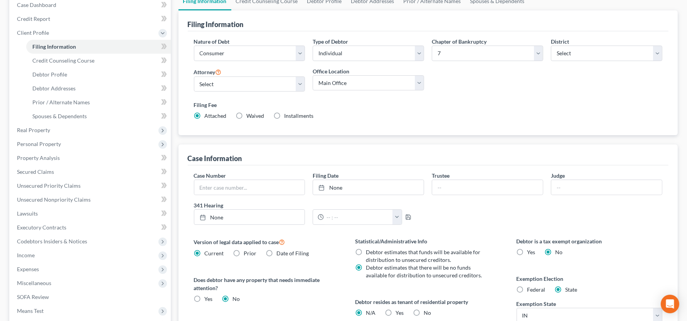 Image resolution: width=687 pixels, height=321 pixels. Describe the element at coordinates (34, 130) in the screenshot. I see `span: Real Property` at that location.